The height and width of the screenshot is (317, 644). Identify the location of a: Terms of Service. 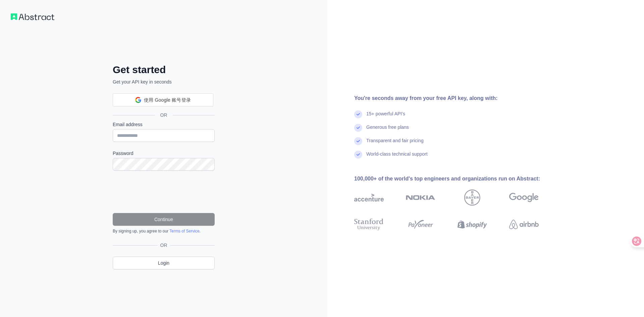
(184, 231).